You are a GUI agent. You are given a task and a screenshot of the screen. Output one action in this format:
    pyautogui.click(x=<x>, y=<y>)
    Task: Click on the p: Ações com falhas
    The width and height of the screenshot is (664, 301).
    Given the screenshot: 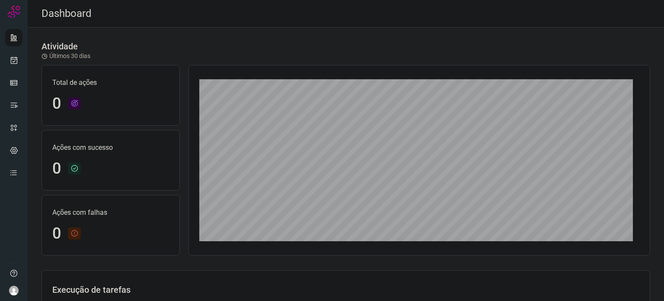 What is the action you would take?
    pyautogui.click(x=111, y=212)
    